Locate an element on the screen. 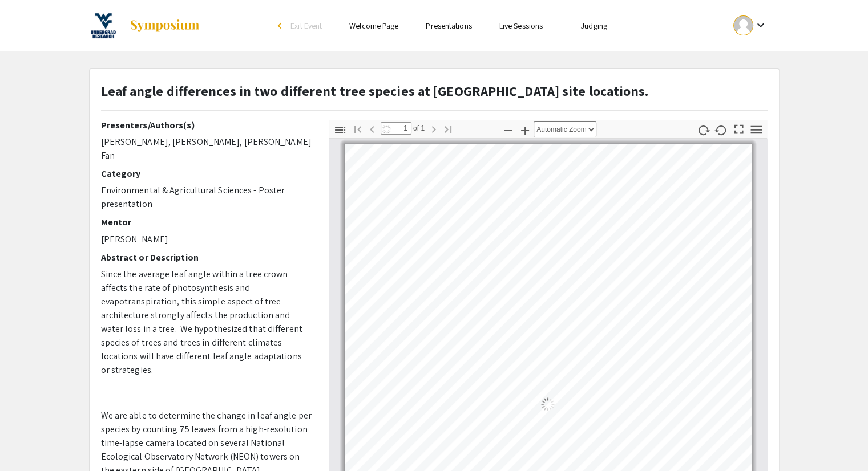  h2: Presenters/Authors(s) is located at coordinates (206, 125).